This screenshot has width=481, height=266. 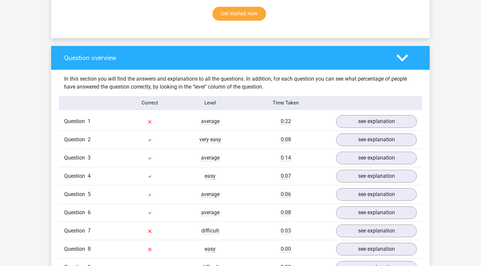 I want to click on span: 7, so click(x=89, y=231).